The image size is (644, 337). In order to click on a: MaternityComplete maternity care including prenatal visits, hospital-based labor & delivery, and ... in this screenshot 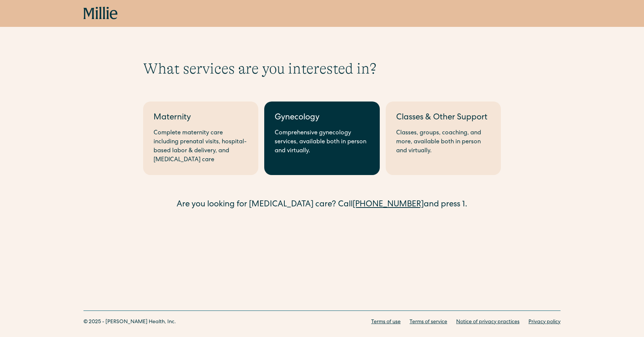, I will do `click(201, 138)`.